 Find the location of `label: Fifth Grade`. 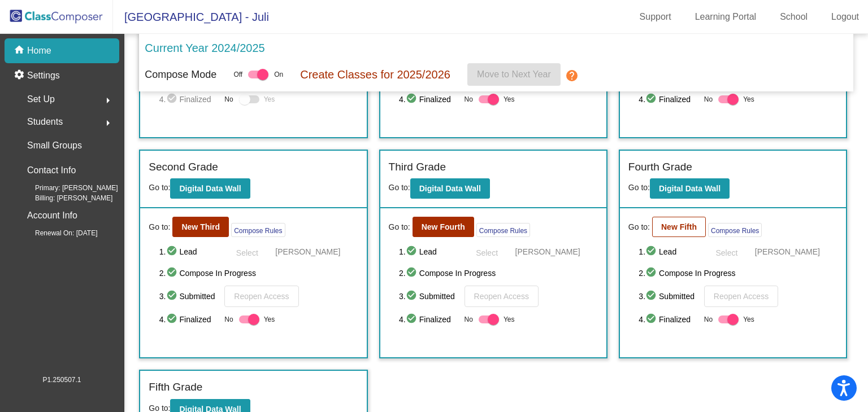

label: Fifth Grade is located at coordinates (175, 387).